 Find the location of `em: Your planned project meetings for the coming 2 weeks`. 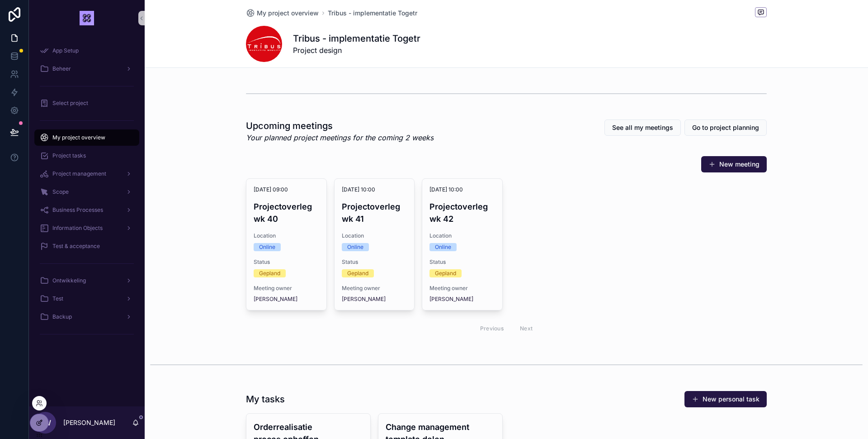

em: Your planned project meetings for the coming 2 weeks is located at coordinates (339, 138).